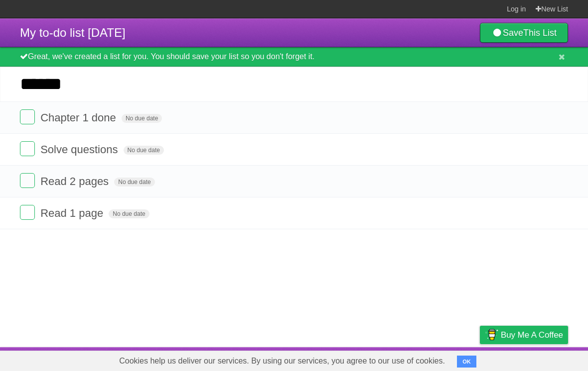 The width and height of the screenshot is (588, 371). What do you see at coordinates (76, 182) in the screenshot?
I see `span: Read 2 pages` at bounding box center [76, 182].